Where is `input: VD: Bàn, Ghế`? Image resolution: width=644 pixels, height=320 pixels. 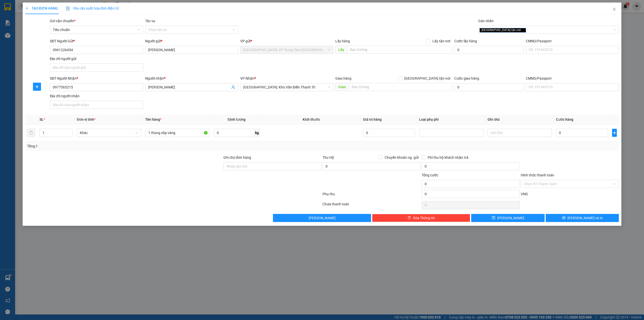
input: VD: Bàn, Ghế is located at coordinates (177, 133).